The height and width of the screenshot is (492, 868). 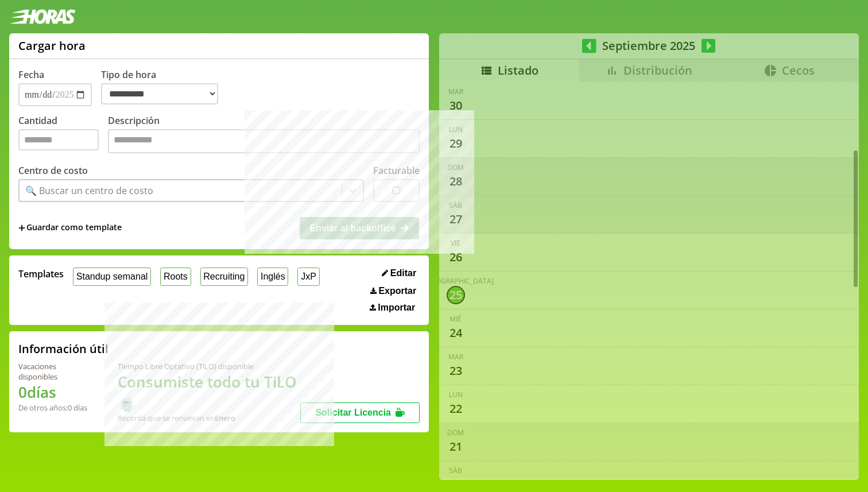 I want to click on button: Inglés, so click(x=272, y=276).